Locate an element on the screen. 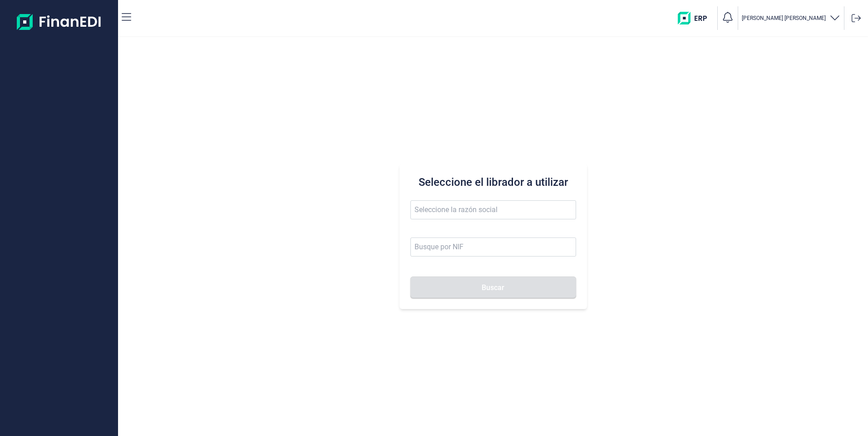  input: Seleccione la razón social is located at coordinates (493, 210).